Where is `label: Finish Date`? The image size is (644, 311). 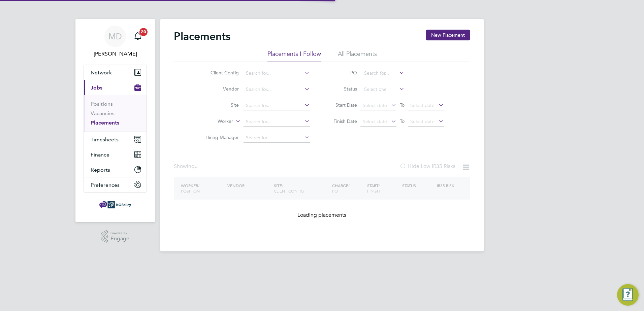 label: Finish Date is located at coordinates (342, 121).